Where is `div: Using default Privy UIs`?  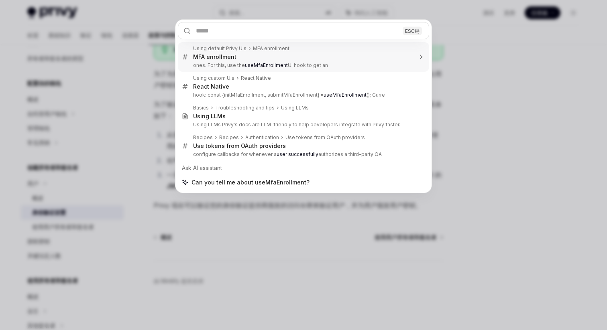
div: Using default Privy UIs is located at coordinates (220, 49).